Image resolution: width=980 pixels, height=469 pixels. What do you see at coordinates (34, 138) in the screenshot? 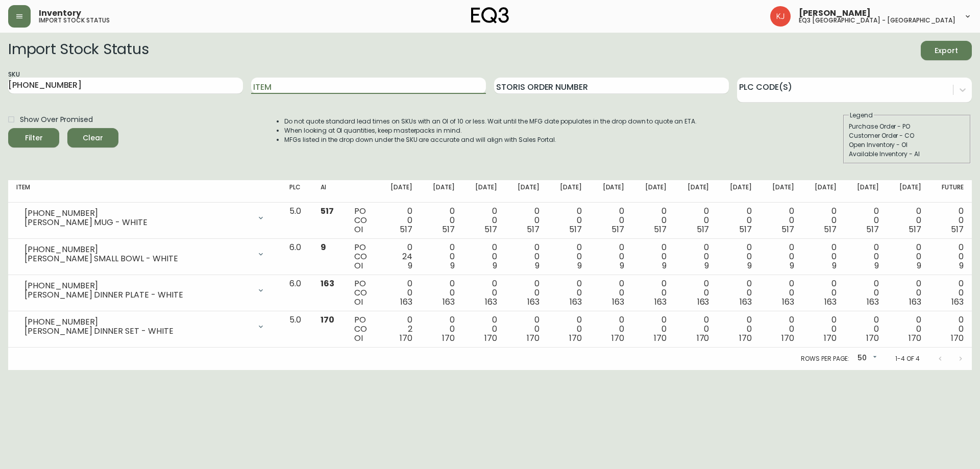
I see `button: Filter` at bounding box center [34, 138].